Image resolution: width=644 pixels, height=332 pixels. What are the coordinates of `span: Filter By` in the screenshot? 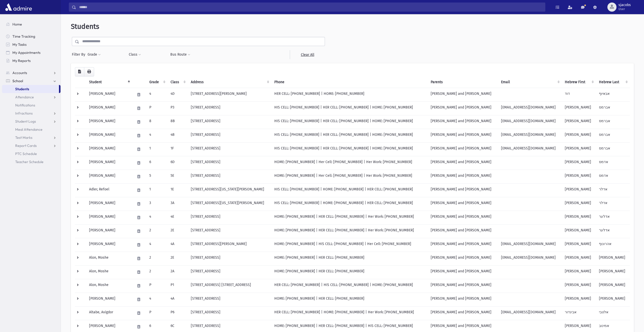 It's located at (79, 54).